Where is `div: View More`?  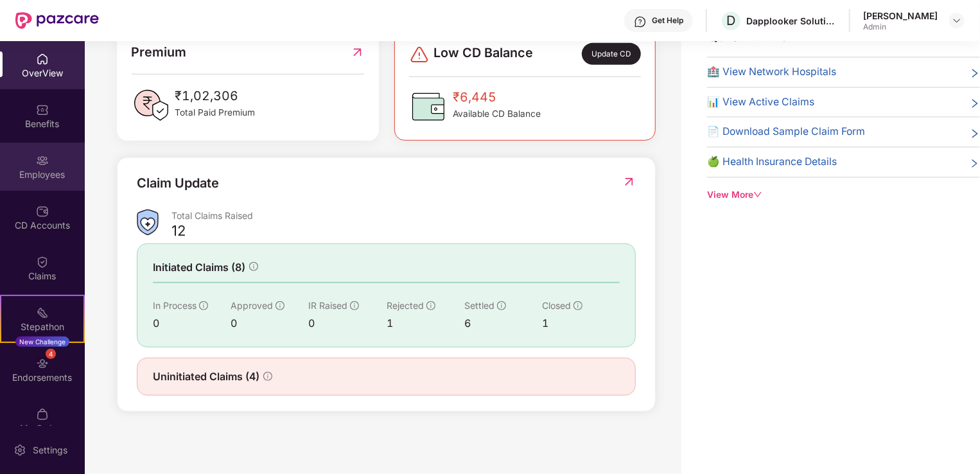 div: View More is located at coordinates (844, 196).